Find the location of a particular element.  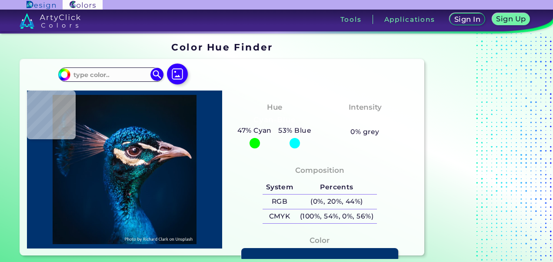

img: img_pavlin.jpg is located at coordinates (124, 169).